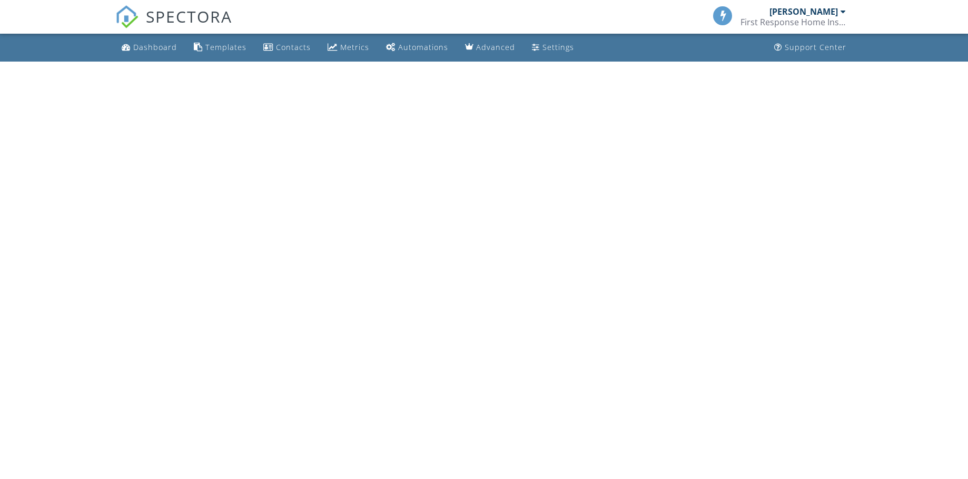 Image resolution: width=968 pixels, height=479 pixels. Describe the element at coordinates (287, 47) in the screenshot. I see `a: Contacts` at that location.